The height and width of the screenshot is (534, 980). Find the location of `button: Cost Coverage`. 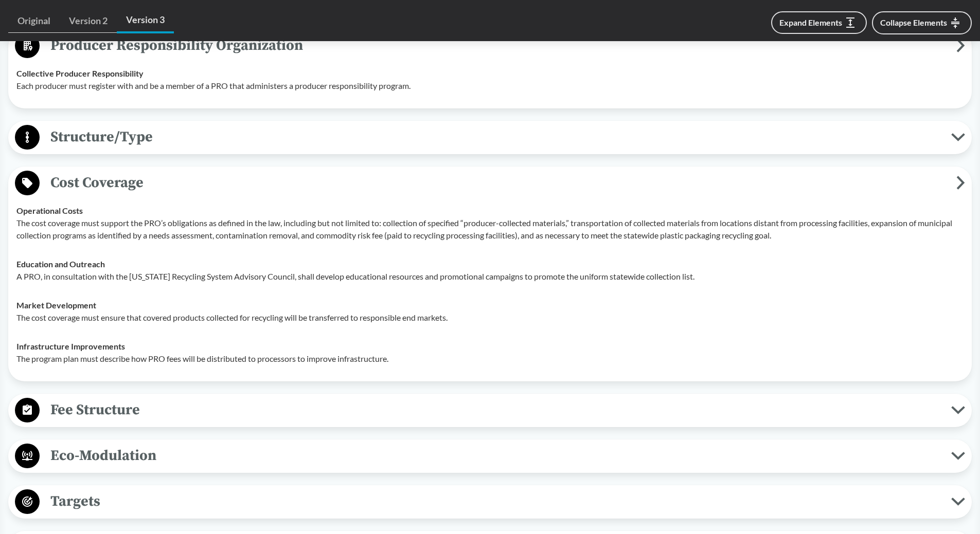

button: Cost Coverage is located at coordinates (490, 183).